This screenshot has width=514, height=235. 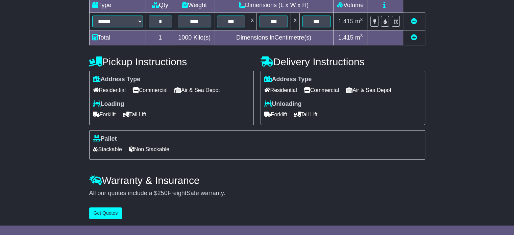 I want to click on span: Non Stackable, so click(x=149, y=149).